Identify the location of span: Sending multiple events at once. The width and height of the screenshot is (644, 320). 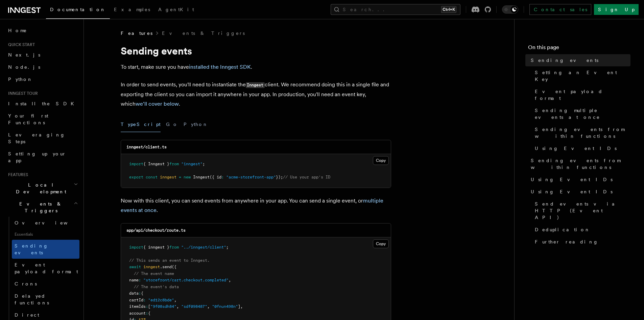
(583, 114).